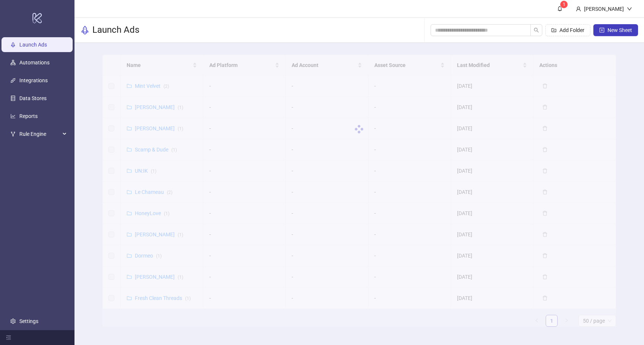  Describe the element at coordinates (28, 116) in the screenshot. I see `a: Reports` at that location.